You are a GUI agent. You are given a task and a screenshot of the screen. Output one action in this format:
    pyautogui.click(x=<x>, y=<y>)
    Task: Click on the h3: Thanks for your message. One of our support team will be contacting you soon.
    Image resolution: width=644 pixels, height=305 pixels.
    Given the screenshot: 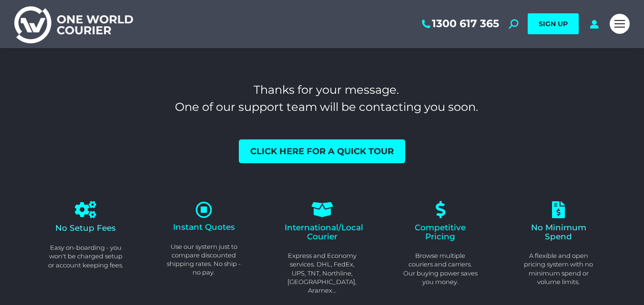 What is the action you would take?
    pyautogui.click(x=327, y=99)
    